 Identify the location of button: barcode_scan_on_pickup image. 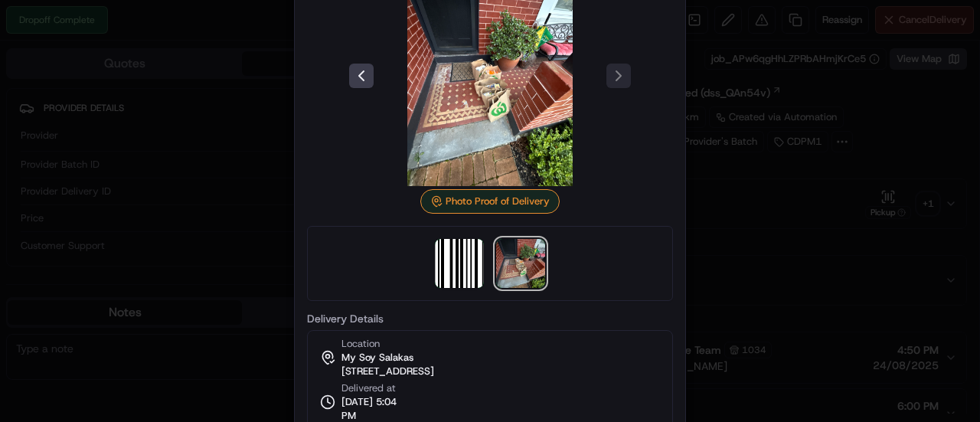
(459, 263).